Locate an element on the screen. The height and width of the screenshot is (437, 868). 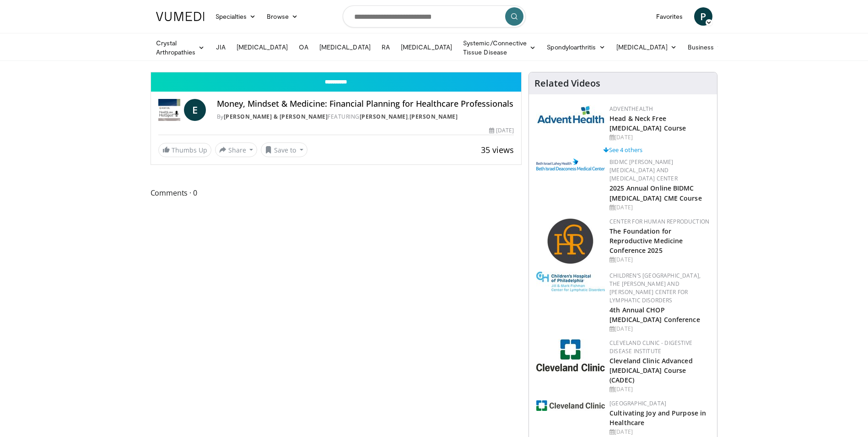
img: Roetzel & Andress is located at coordinates (169, 110).